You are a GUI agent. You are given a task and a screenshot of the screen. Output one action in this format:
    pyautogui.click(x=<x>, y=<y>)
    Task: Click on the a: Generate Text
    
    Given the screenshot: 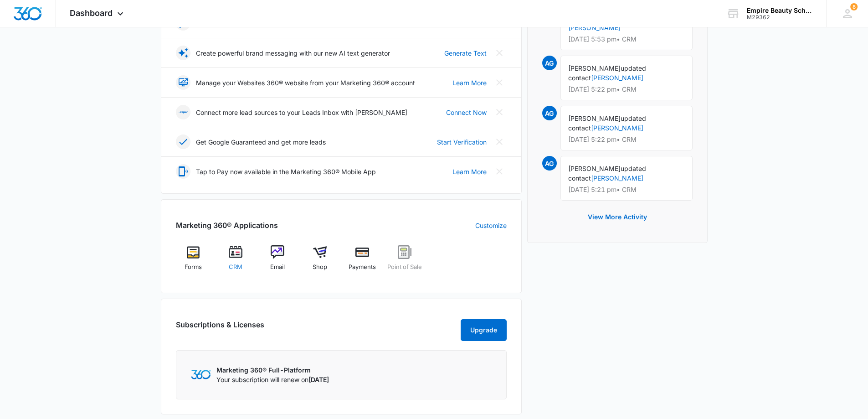 What is the action you would take?
    pyautogui.click(x=465, y=53)
    